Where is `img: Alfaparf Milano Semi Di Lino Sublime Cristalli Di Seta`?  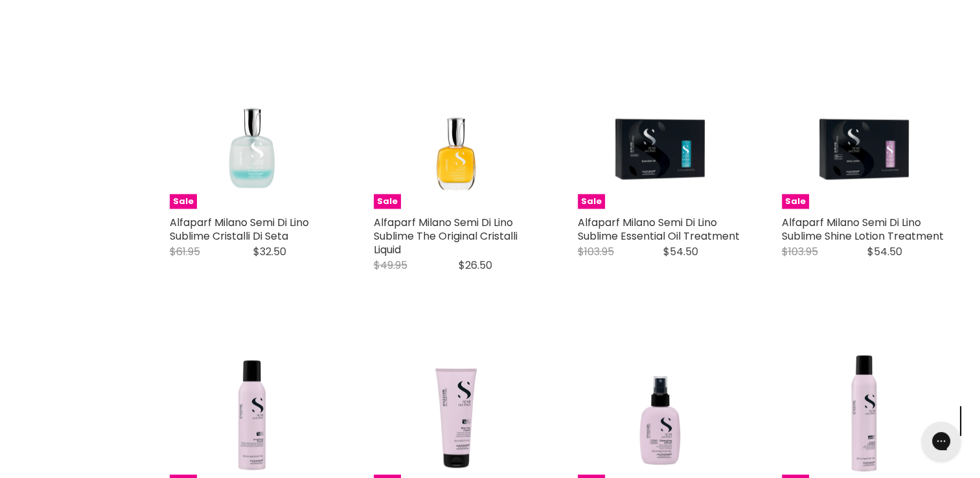 img: Alfaparf Milano Semi Di Lino Sublime Cristalli Di Seta is located at coordinates (252, 126).